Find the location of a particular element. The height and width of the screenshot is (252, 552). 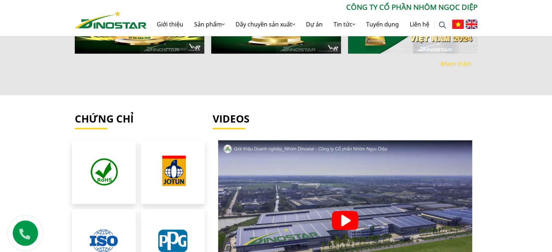

a: Dây chuyền sản xuất is located at coordinates (265, 24).